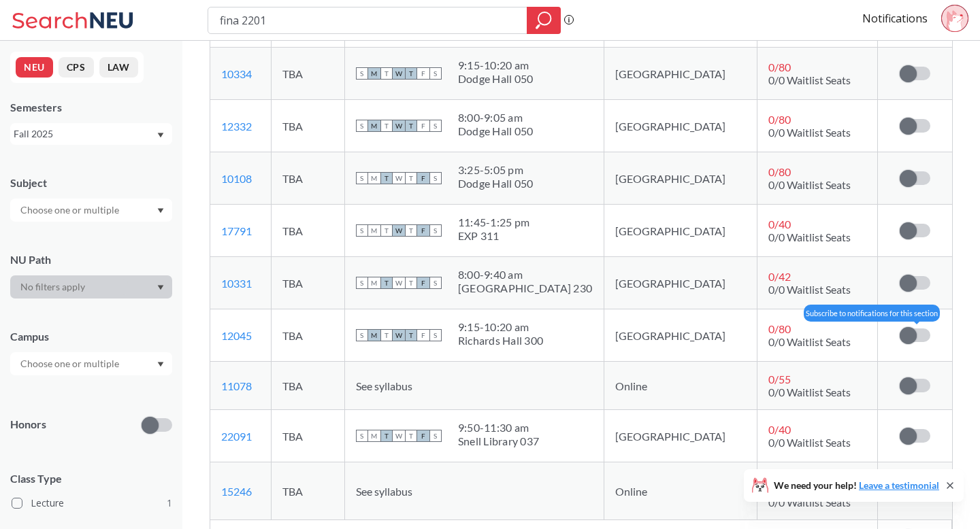  I want to click on a: 10331, so click(237, 283).